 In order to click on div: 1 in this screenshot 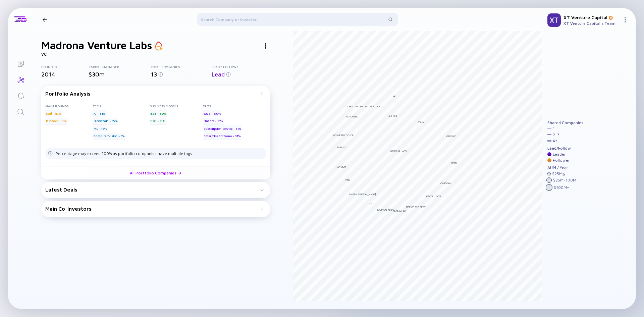, I will do `click(554, 129)`.